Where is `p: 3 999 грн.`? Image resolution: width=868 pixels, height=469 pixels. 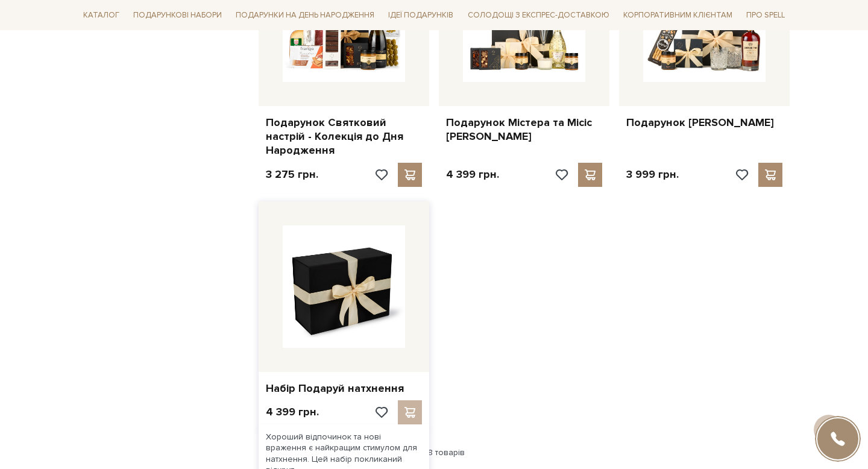
p: 3 999 грн. is located at coordinates (652, 174).